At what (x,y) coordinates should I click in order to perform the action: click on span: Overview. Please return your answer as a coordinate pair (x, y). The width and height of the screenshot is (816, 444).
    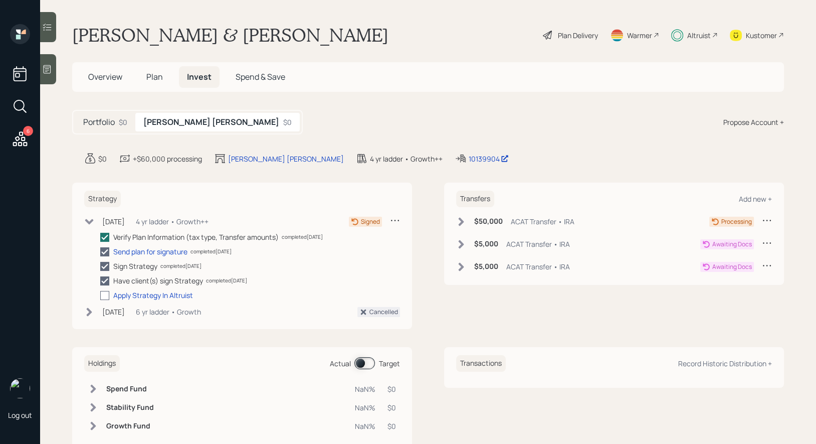
    Looking at the image, I should click on (105, 77).